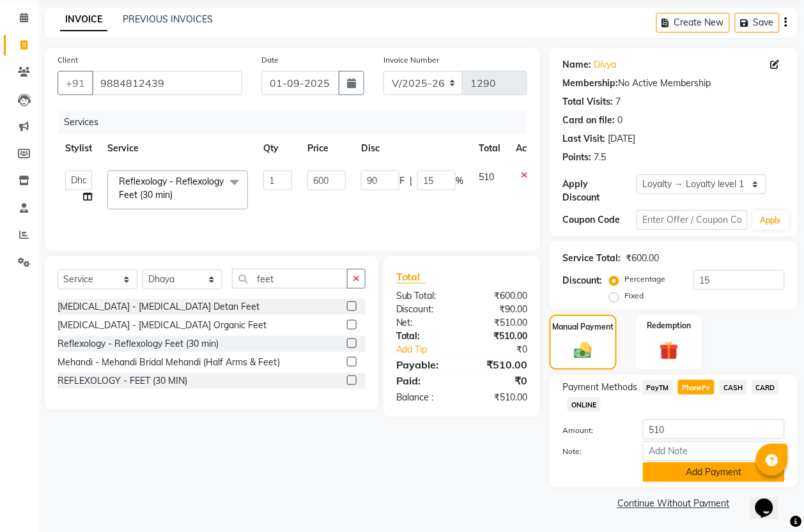  Describe the element at coordinates (605, 65) in the screenshot. I see `a: Divya` at that location.